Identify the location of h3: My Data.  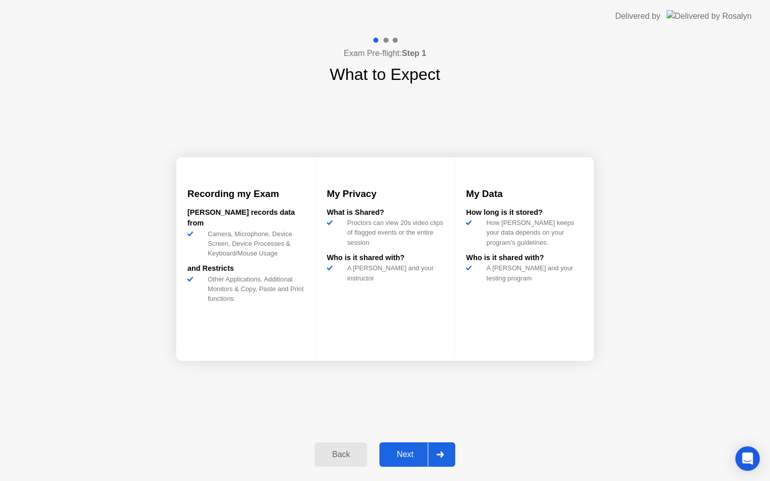
(524, 194).